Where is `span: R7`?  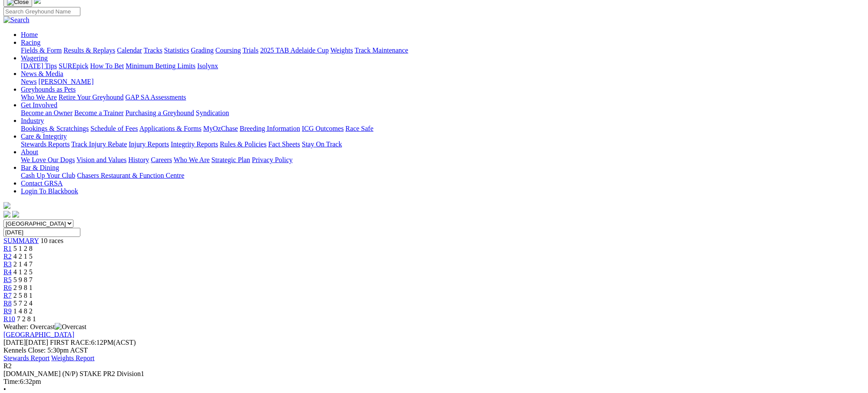 span: R7 is located at coordinates (7, 295).